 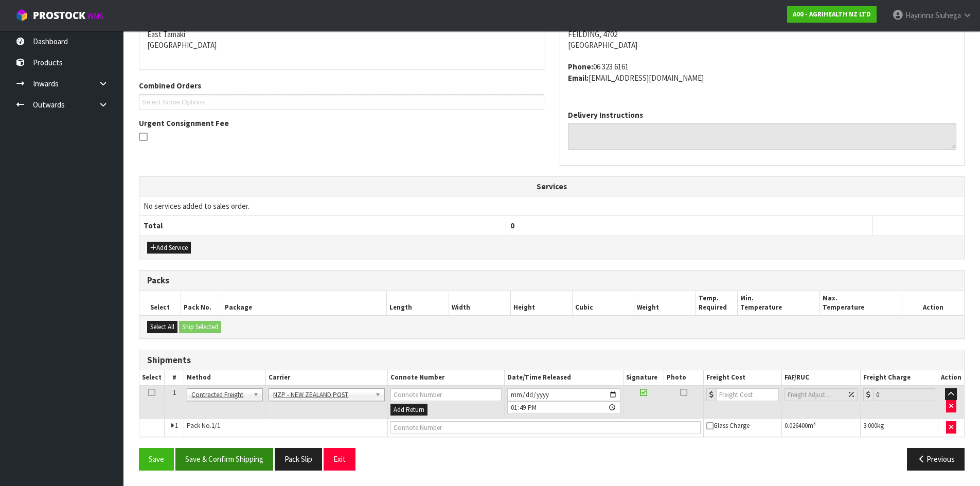 What do you see at coordinates (684, 377) in the screenshot?
I see `th: Photo` at bounding box center [684, 377].